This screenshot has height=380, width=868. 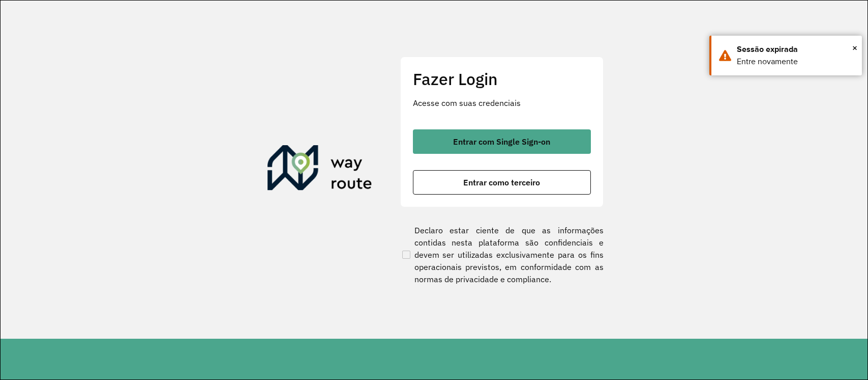 I want to click on p: Acesse com suas credenciais, so click(x=502, y=103).